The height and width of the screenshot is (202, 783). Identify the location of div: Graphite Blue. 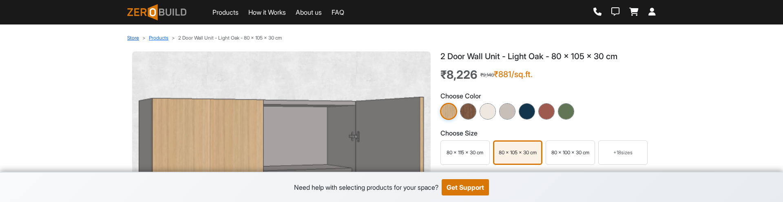
(527, 111).